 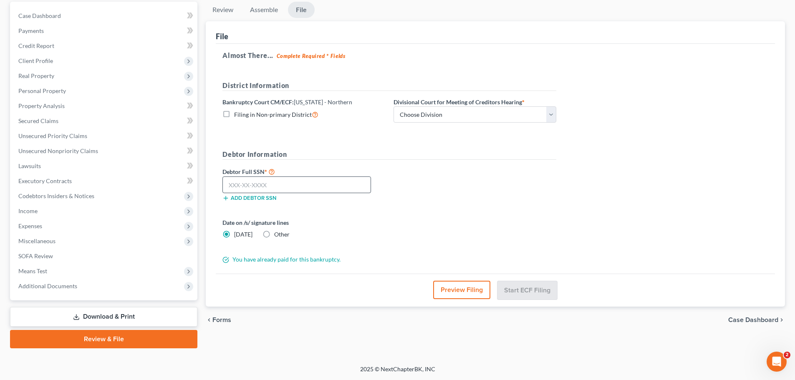 What do you see at coordinates (273, 114) in the screenshot?
I see `span: Filing in Non-primary District` at bounding box center [273, 114].